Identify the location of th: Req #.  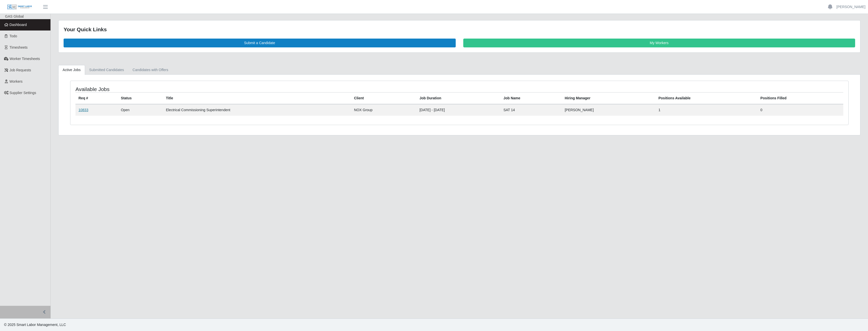
(97, 98).